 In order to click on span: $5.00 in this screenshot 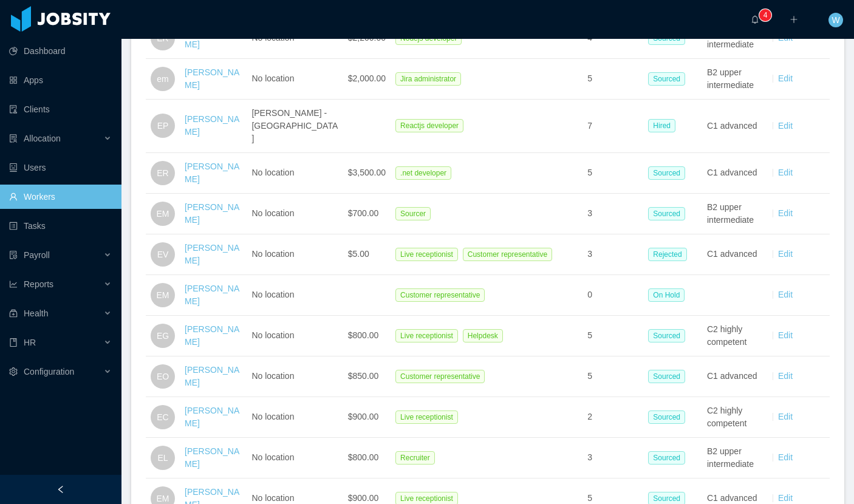, I will do `click(358, 254)`.